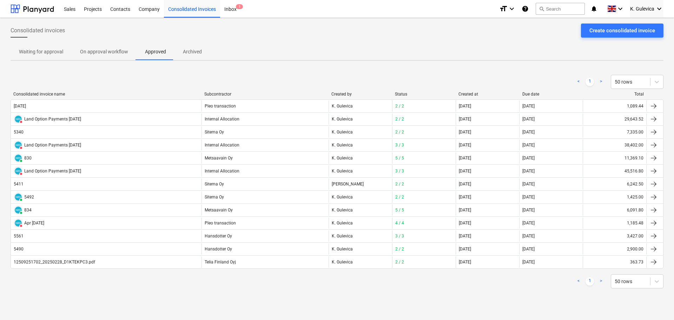  I want to click on div: Pleo transaction, so click(265, 223).